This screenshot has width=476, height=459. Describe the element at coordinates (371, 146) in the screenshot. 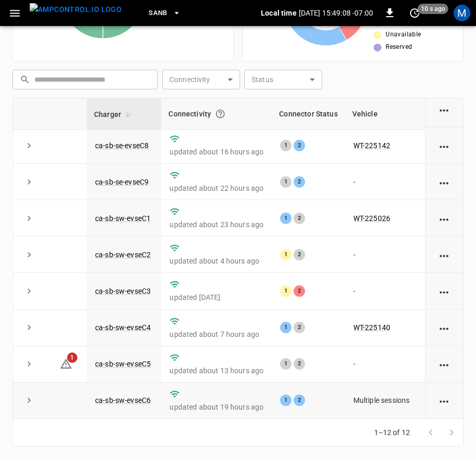

I see `a: WT-225142` at that location.